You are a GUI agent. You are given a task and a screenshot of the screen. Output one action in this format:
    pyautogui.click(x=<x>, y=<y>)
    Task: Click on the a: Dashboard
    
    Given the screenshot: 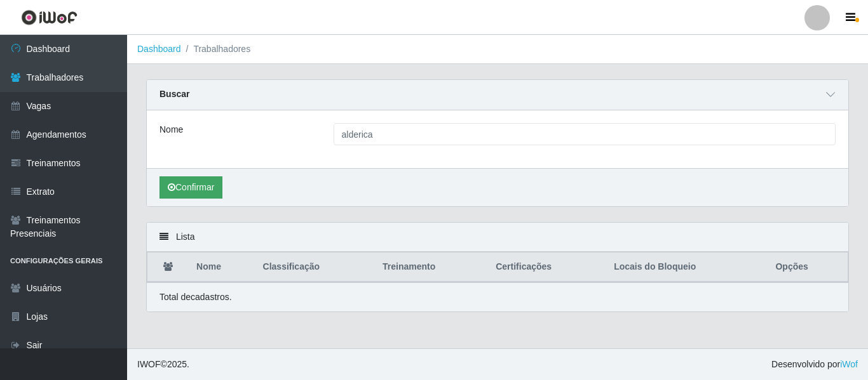 What is the action you would take?
    pyautogui.click(x=159, y=49)
    